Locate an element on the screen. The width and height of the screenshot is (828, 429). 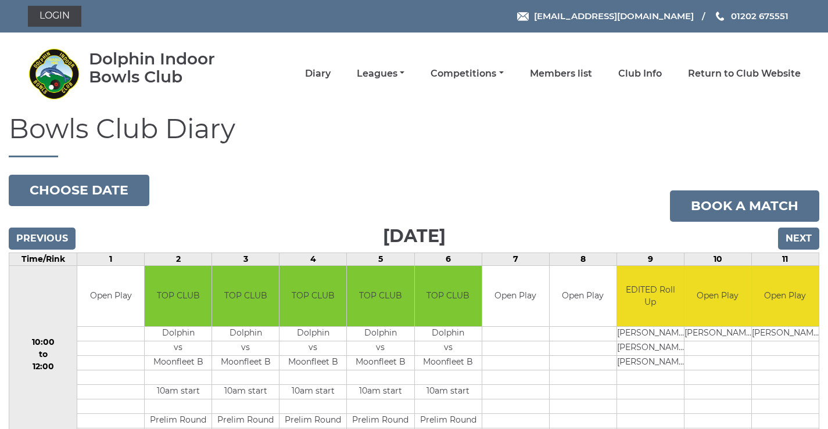
img: Dolphin Indoor Bowls Club is located at coordinates (54, 74).